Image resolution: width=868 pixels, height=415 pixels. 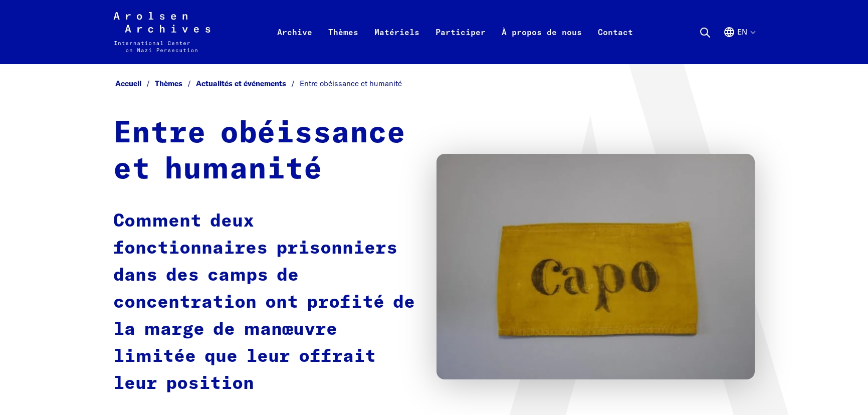 I want to click on nav: Primaire, so click(x=455, y=32).